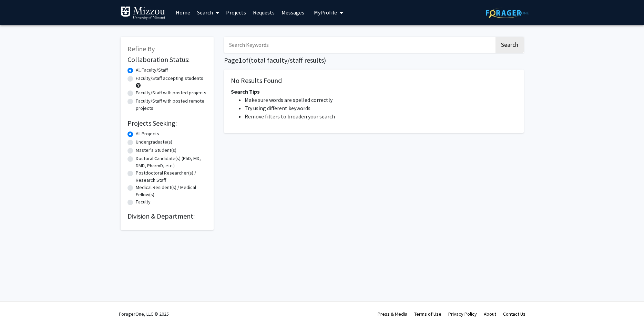  What do you see at coordinates (490, 314) in the screenshot?
I see `a: About` at bounding box center [490, 314].